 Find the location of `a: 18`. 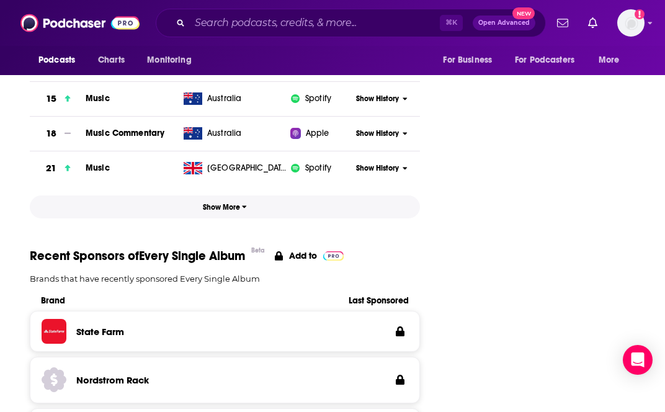

a: 18 is located at coordinates (58, 133).